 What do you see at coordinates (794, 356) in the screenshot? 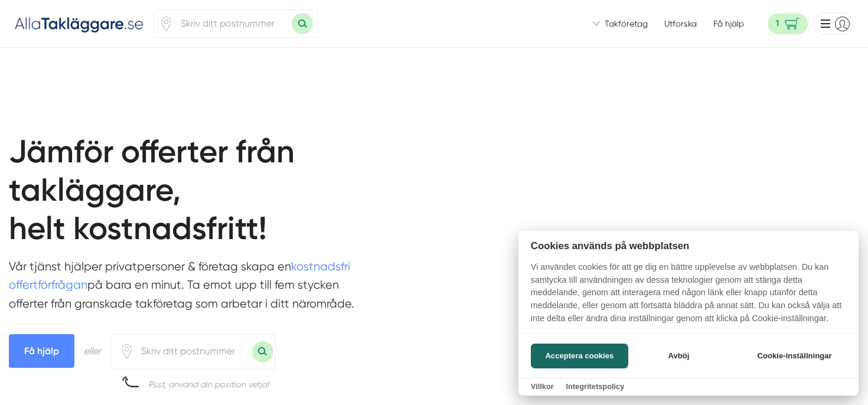
I see `button: Cookie-inställningar` at bounding box center [794, 356].